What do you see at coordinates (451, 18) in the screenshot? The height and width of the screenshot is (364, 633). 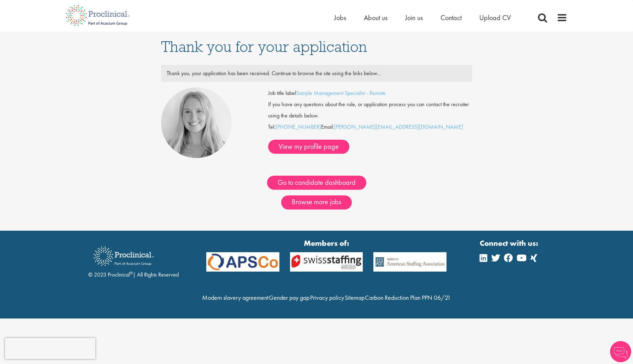 I see `a: Contact` at bounding box center [451, 18].